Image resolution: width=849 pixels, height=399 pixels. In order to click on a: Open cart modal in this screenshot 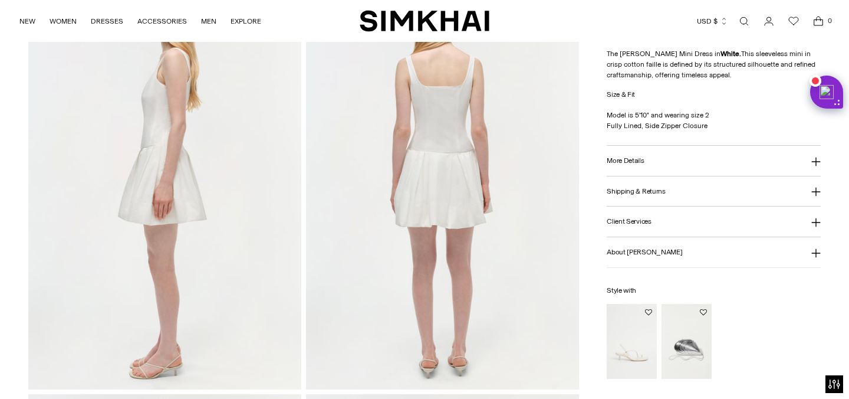, I will do `click(818, 21)`.